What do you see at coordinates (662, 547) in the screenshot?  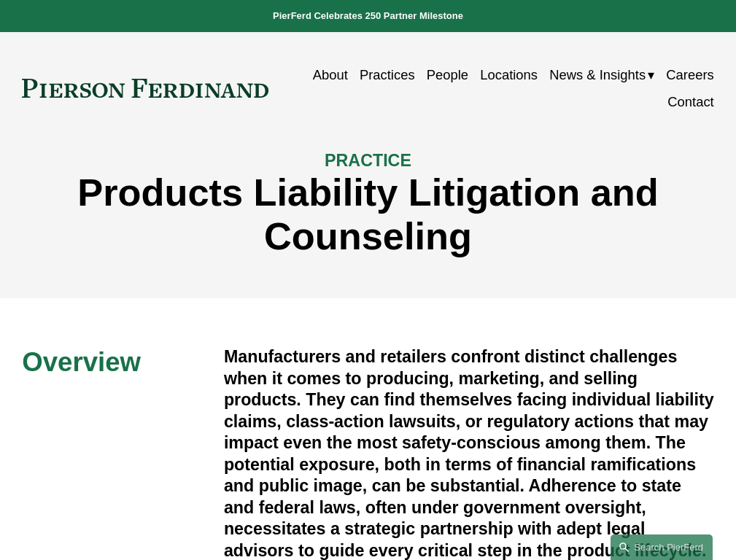 I see `a: Search this site` at bounding box center [662, 547].